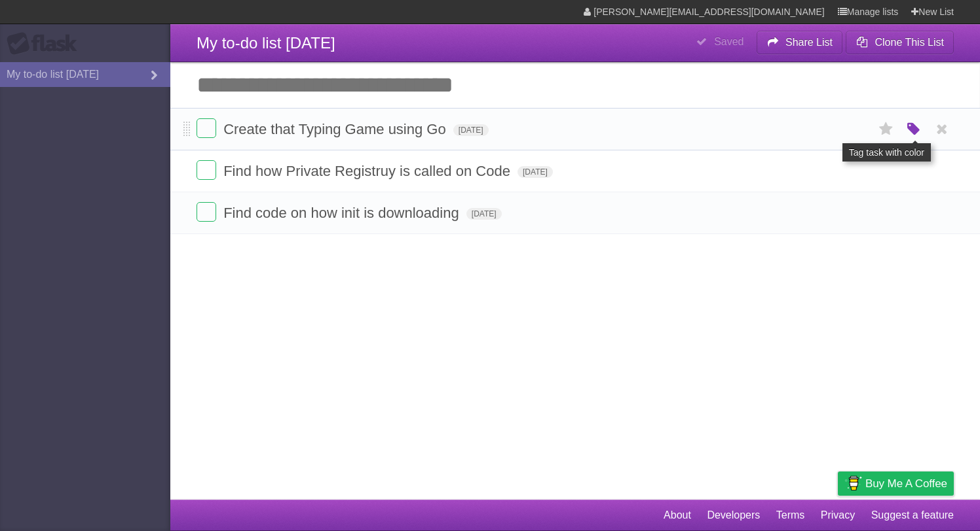 This screenshot has height=531, width=980. I want to click on b: Clone This List, so click(909, 42).